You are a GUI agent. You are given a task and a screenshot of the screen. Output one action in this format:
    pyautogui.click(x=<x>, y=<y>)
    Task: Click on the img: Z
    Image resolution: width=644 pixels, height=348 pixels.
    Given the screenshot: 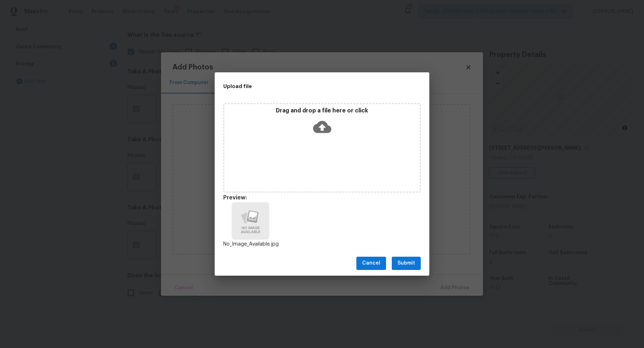 What is the action you would take?
    pyautogui.click(x=250, y=221)
    